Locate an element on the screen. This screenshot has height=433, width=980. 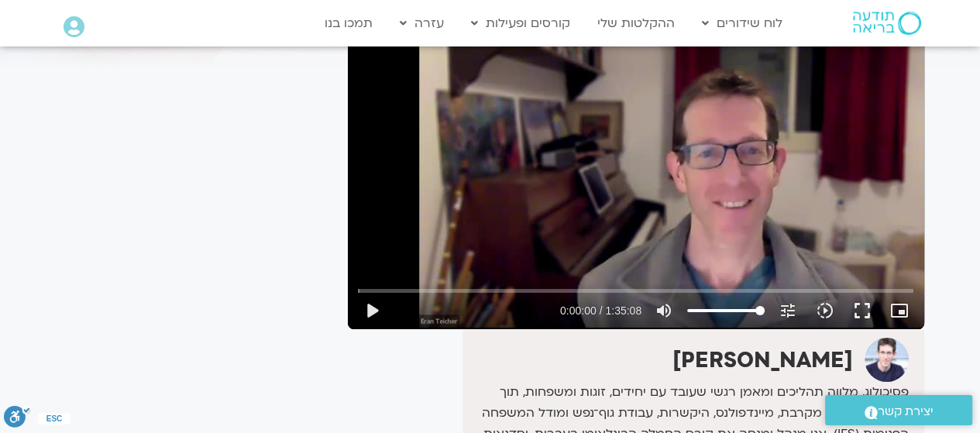
span: יצירת קשר is located at coordinates (906, 412).